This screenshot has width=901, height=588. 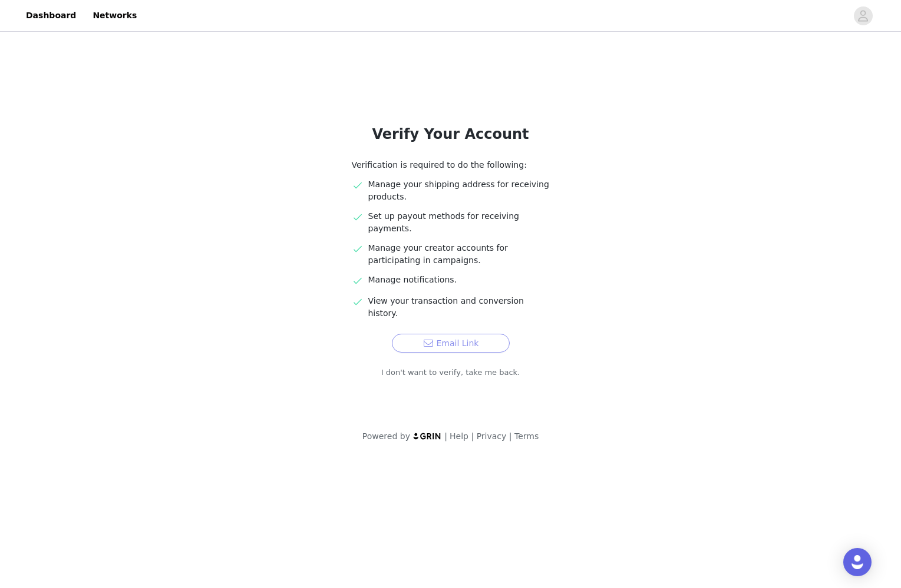 What do you see at coordinates (458, 436) in the screenshot?
I see `a: Help` at bounding box center [458, 436].